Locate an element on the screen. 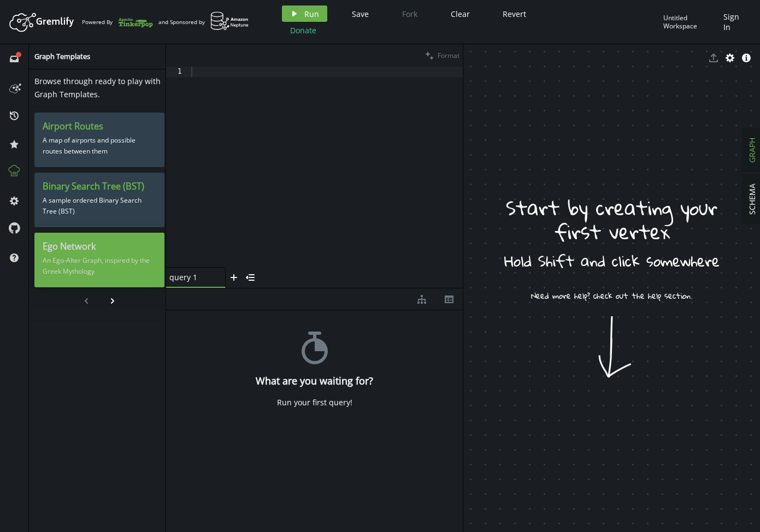 The height and width of the screenshot is (532, 760). span: SCHEMA is located at coordinates (752, 199).